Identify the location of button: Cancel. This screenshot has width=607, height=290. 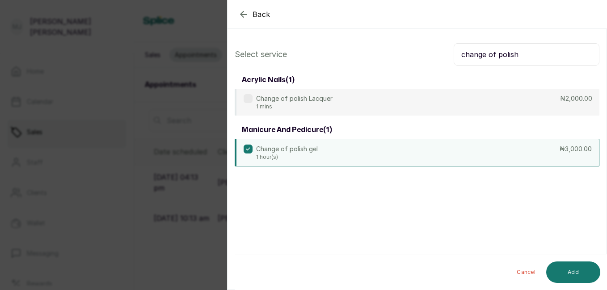
(526, 272).